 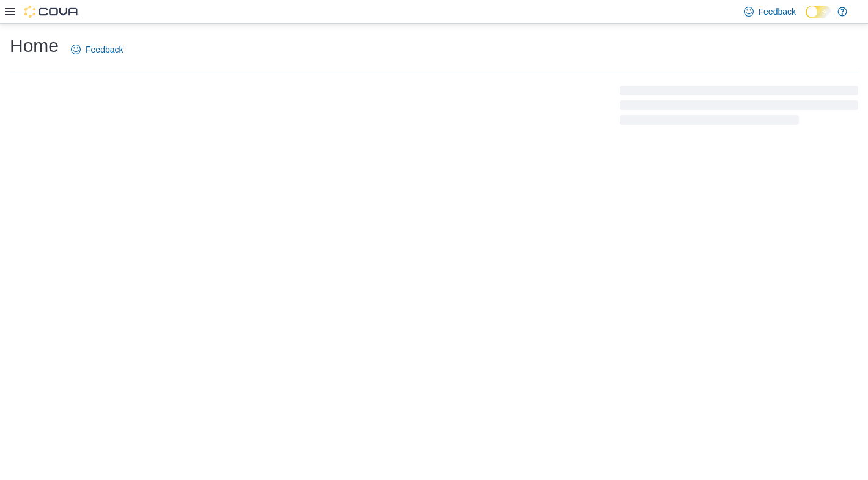 I want to click on a: Feedback, so click(x=96, y=50).